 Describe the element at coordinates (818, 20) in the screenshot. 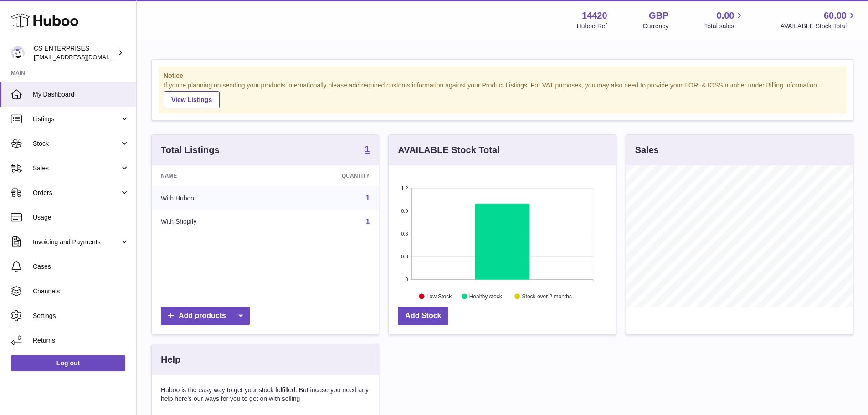

I see `a: 60.00 AVAILABLE Stock Total` at that location.